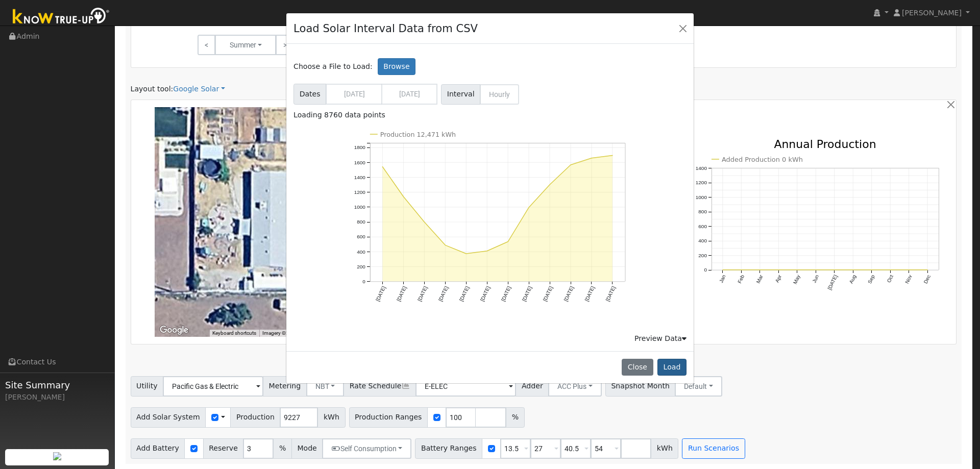 This screenshot has height=469, width=980. I want to click on h4: Load Solar Interval Data from CSV, so click(385, 28).